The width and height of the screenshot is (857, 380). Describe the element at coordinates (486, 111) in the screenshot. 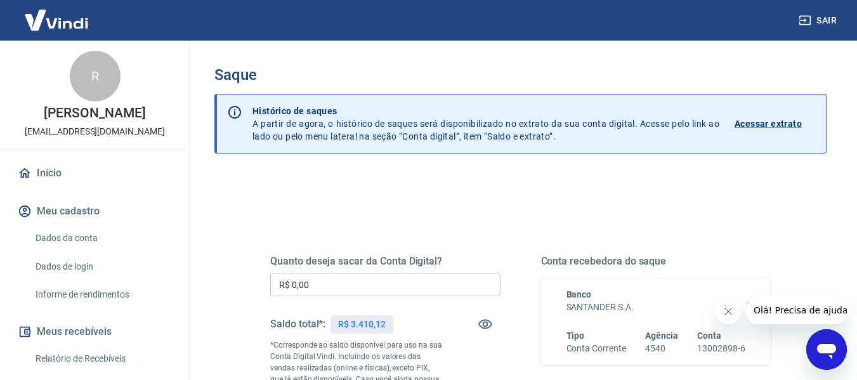

I see `p: Histórico de saques` at that location.